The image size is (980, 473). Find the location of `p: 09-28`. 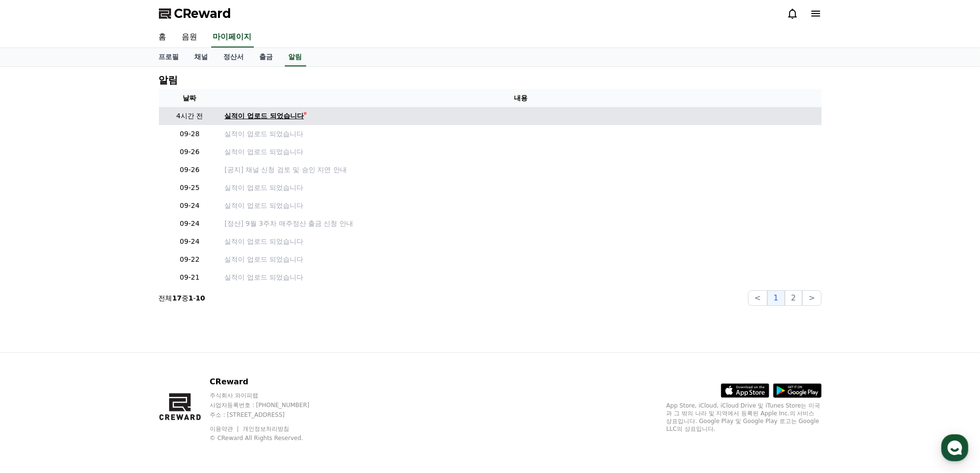

p: 09-28 is located at coordinates (190, 134).